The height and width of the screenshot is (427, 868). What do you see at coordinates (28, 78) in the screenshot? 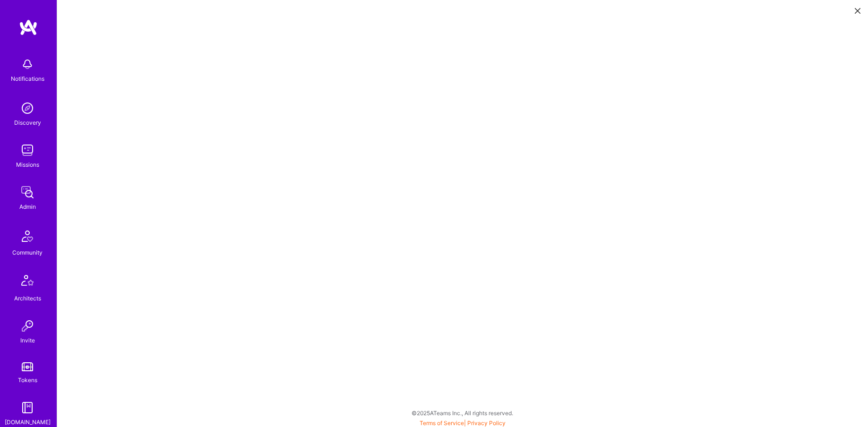
I see `div: Notifications` at bounding box center [28, 78].